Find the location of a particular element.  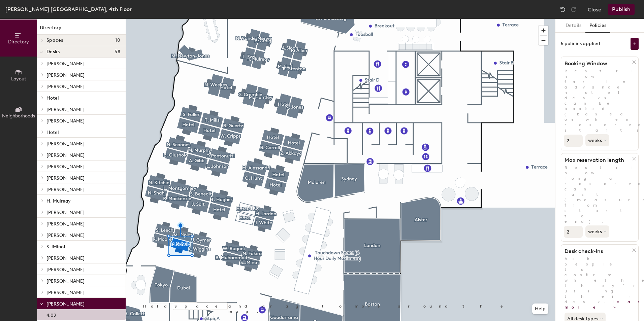

img: Redo is located at coordinates (574, 9).